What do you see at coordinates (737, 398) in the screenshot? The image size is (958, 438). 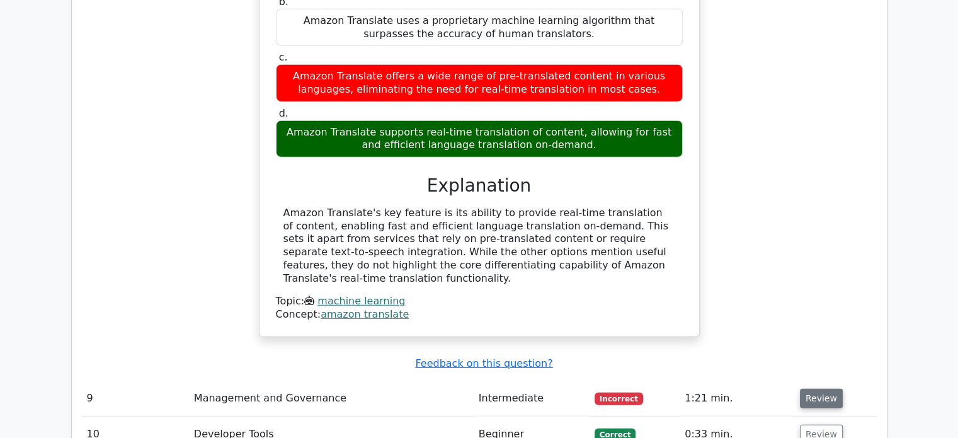 I see `td: 1:21 min.` at bounding box center [737, 398].